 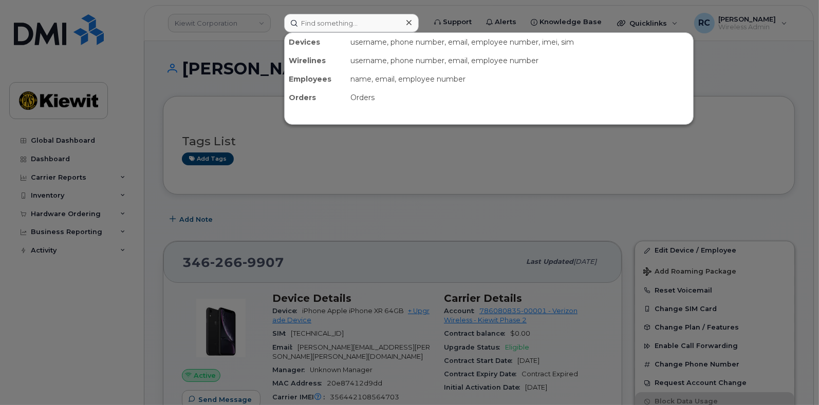 I want to click on div: name, email, employee number, so click(x=519, y=79).